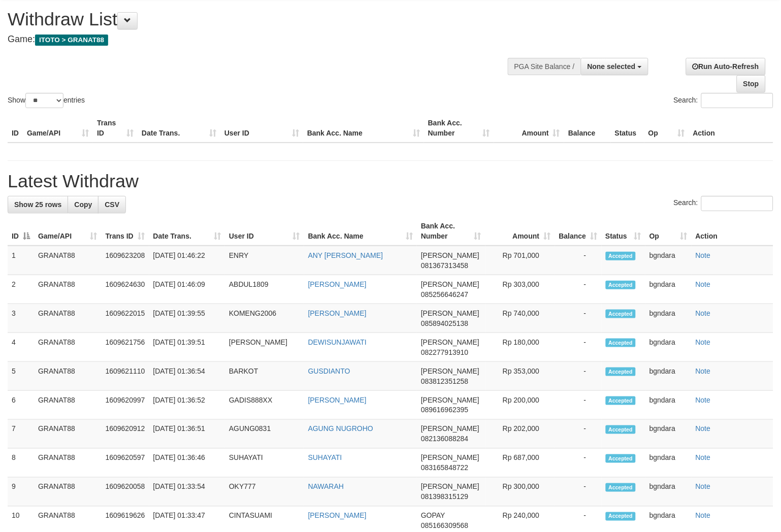 The width and height of the screenshot is (781, 532). What do you see at coordinates (326, 487) in the screenshot?
I see `a: NAWARAH` at bounding box center [326, 487].